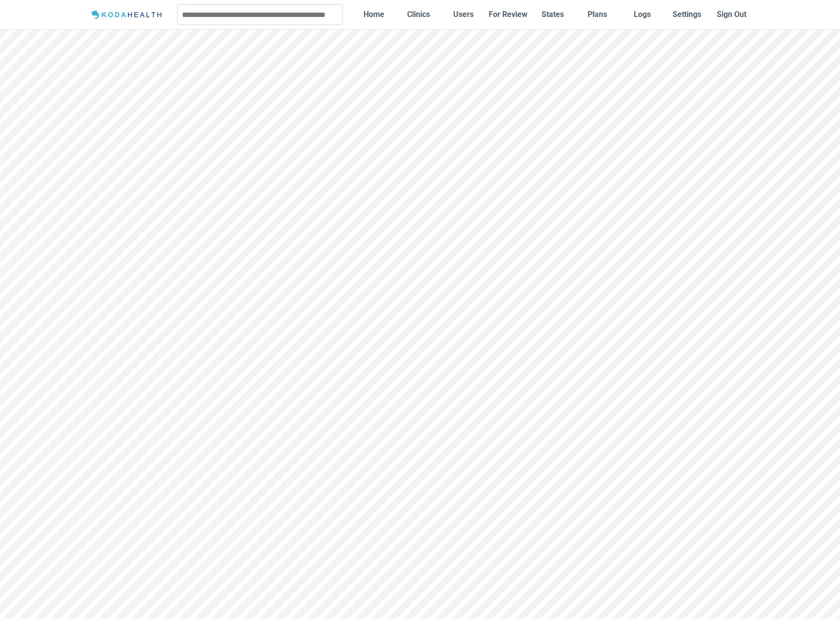 Image resolution: width=840 pixels, height=627 pixels. What do you see at coordinates (418, 14) in the screenshot?
I see `a: Clinics` at bounding box center [418, 14].